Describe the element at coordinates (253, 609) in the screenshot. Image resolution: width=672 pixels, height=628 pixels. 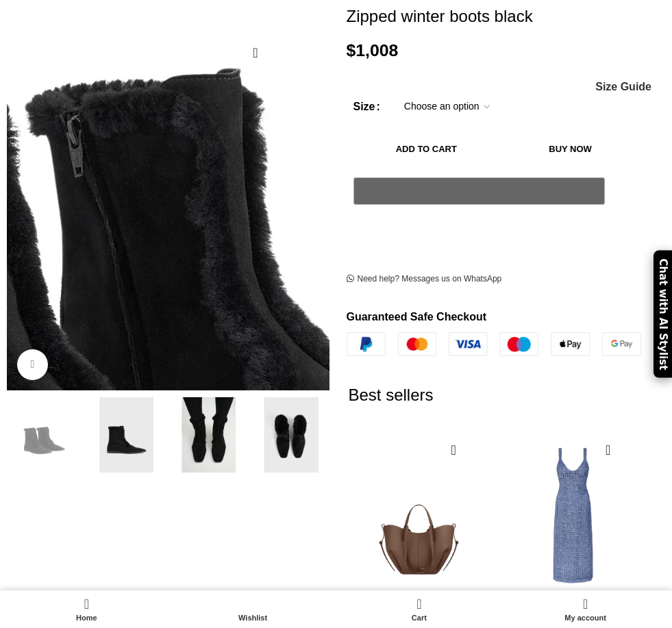
I see `div: My wishlist` at that location.